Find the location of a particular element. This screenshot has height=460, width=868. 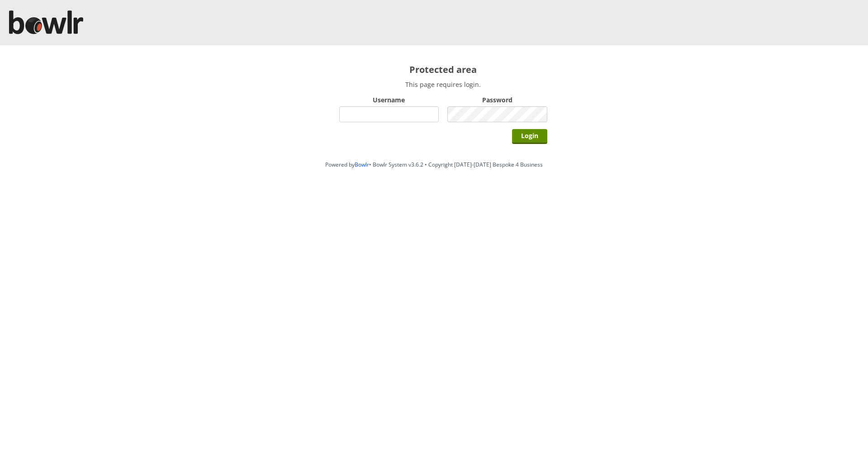

label: Username is located at coordinates (388, 99).